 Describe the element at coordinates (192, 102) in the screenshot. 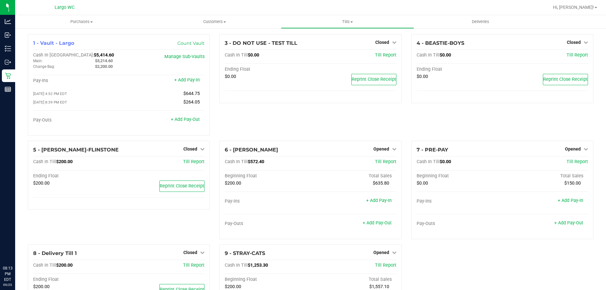

I see `span: $264.05` at that location.